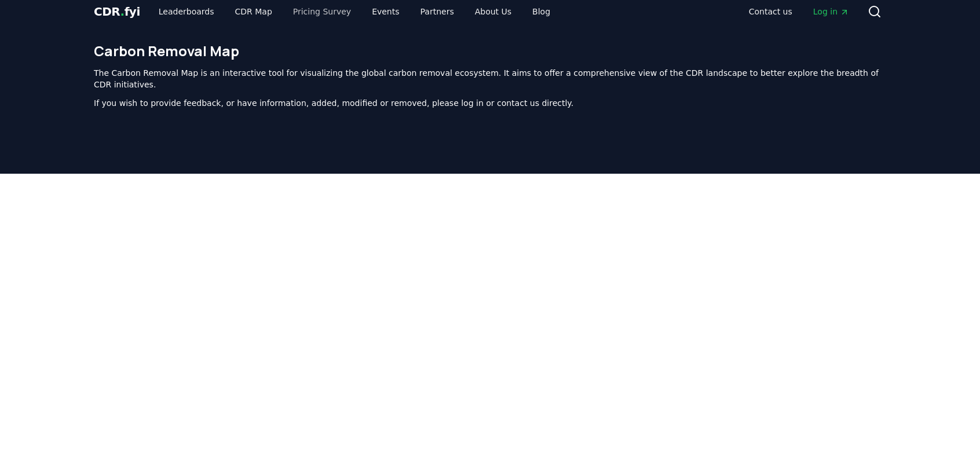 This screenshot has width=980, height=458. I want to click on a: CDR.fyi, so click(117, 12).